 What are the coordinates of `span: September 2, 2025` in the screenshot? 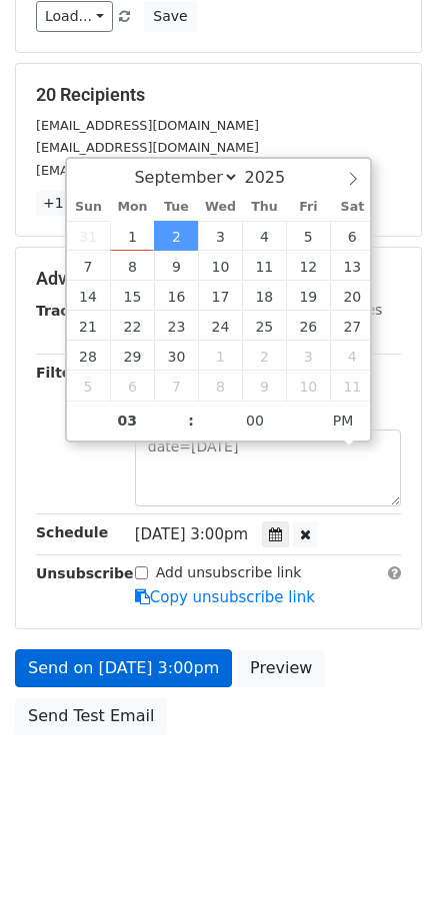 It's located at (176, 236).